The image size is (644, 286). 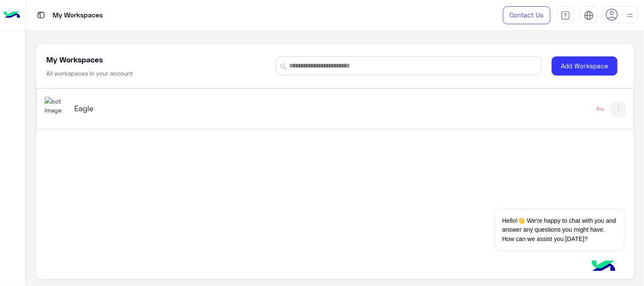 I want to click on img: Logo, so click(x=12, y=15).